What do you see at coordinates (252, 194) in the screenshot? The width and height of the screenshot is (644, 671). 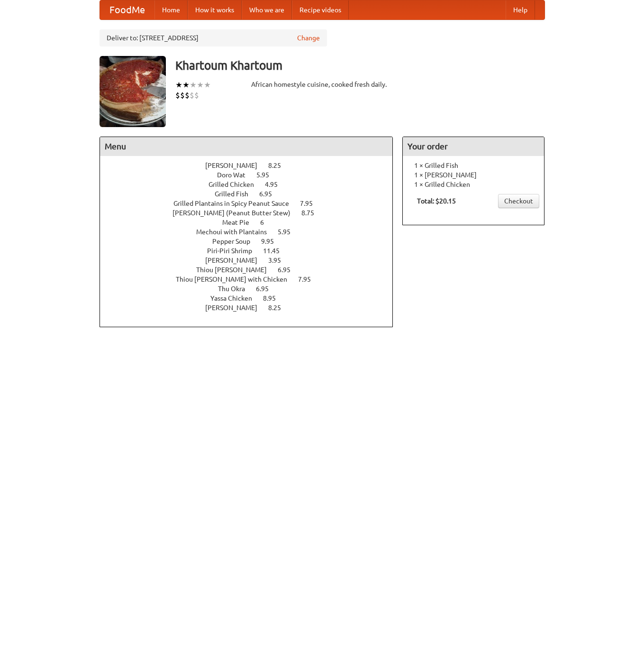 I see `a: Grilled Fish 6.95` at bounding box center [252, 194].